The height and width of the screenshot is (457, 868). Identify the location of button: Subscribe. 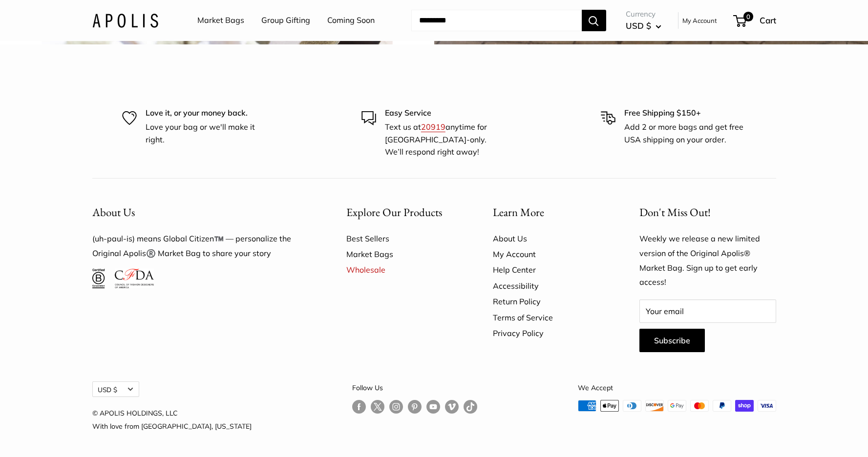
(672, 341).